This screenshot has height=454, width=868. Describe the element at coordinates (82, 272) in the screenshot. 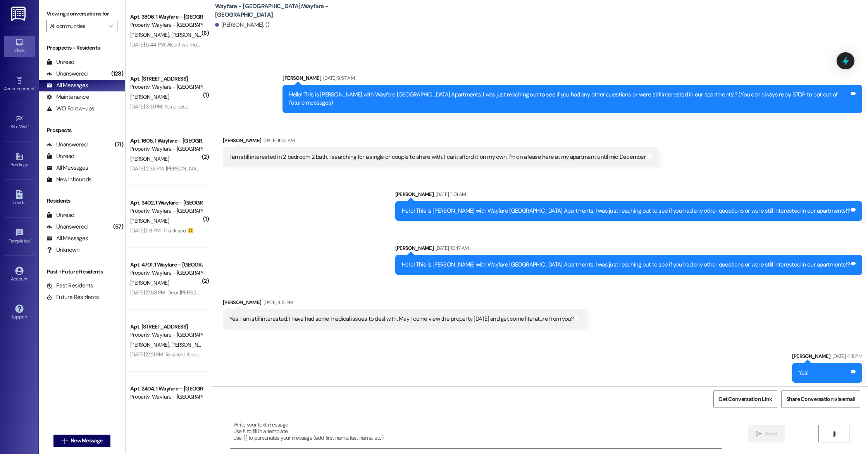

I see `div: Past + Future Residents` at that location.